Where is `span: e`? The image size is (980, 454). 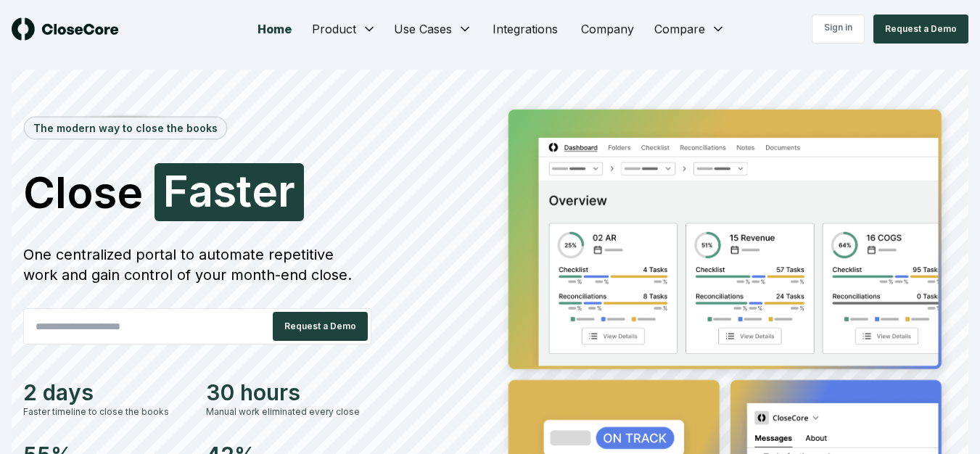 span: e is located at coordinates (265, 191).